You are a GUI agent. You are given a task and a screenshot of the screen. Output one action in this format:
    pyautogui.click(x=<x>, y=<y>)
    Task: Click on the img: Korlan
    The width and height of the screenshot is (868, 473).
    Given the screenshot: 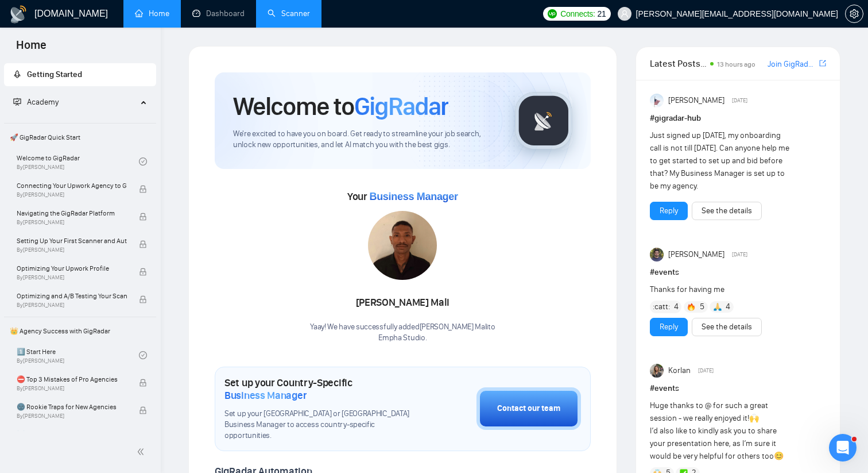 What is the action you would take?
    pyautogui.click(x=656, y=371)
    